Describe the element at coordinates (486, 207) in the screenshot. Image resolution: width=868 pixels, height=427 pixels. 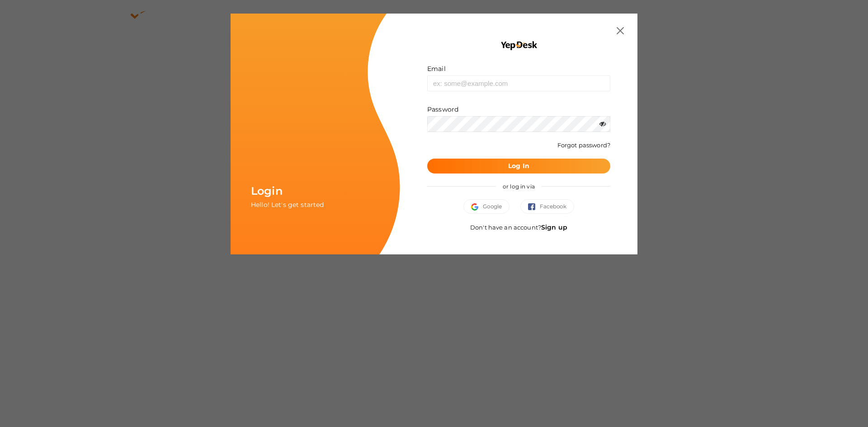
I see `button: Google` at that location.